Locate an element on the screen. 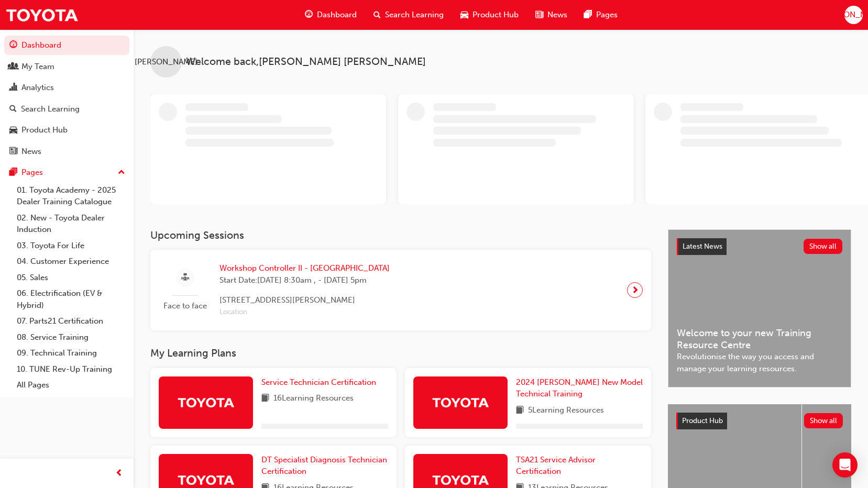 This screenshot has height=488, width=868. h3: Upcoming Sessions is located at coordinates (400, 235).